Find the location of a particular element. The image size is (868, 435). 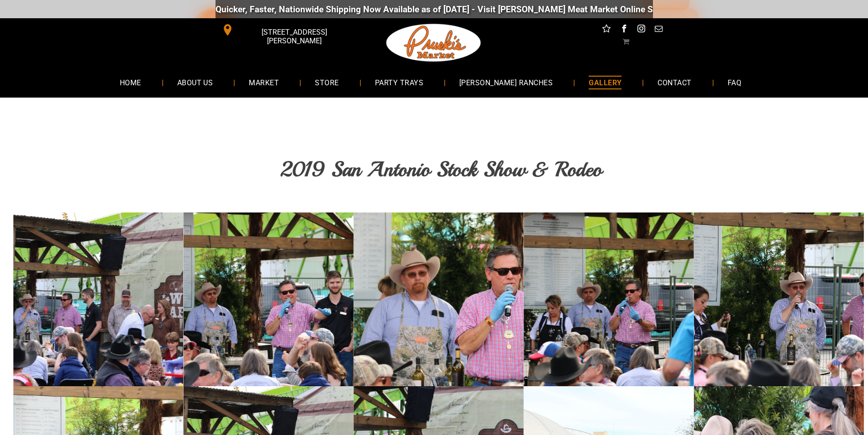

a: ABOUT US is located at coordinates (195, 82).